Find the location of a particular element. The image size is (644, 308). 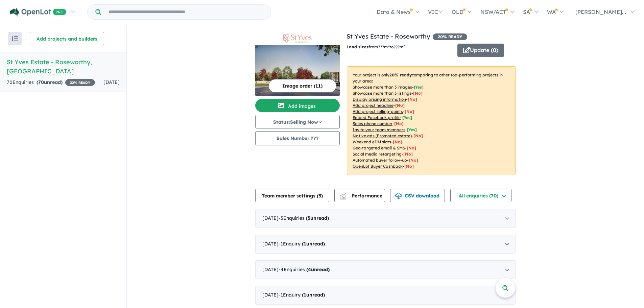

span: 70 is located at coordinates (41, 82).